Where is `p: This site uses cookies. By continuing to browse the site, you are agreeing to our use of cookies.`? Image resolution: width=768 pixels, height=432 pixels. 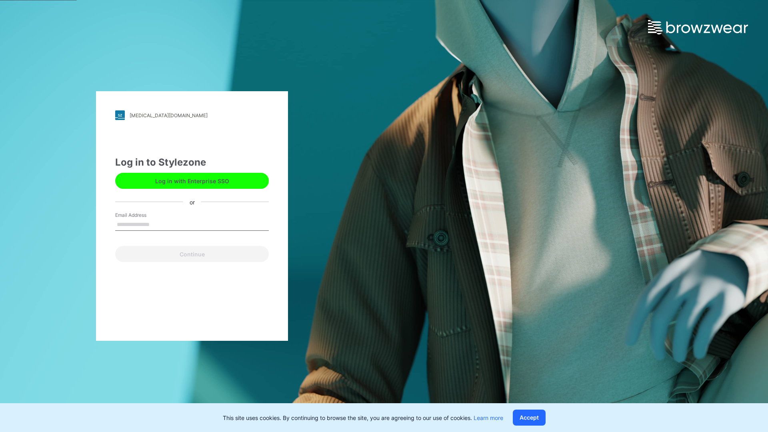 p: This site uses cookies. By continuing to browse the site, you are agreeing to our use of cookies. is located at coordinates (363, 418).